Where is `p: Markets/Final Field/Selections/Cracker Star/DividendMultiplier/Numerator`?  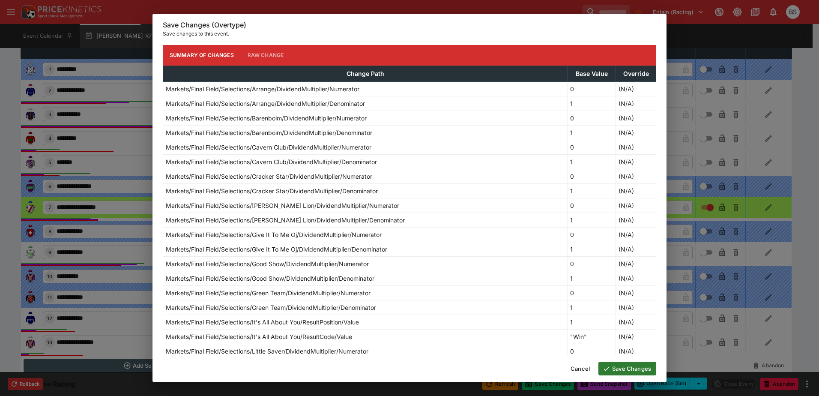
p: Markets/Final Field/Selections/Cracker Star/DividendMultiplier/Numerator is located at coordinates (269, 176).